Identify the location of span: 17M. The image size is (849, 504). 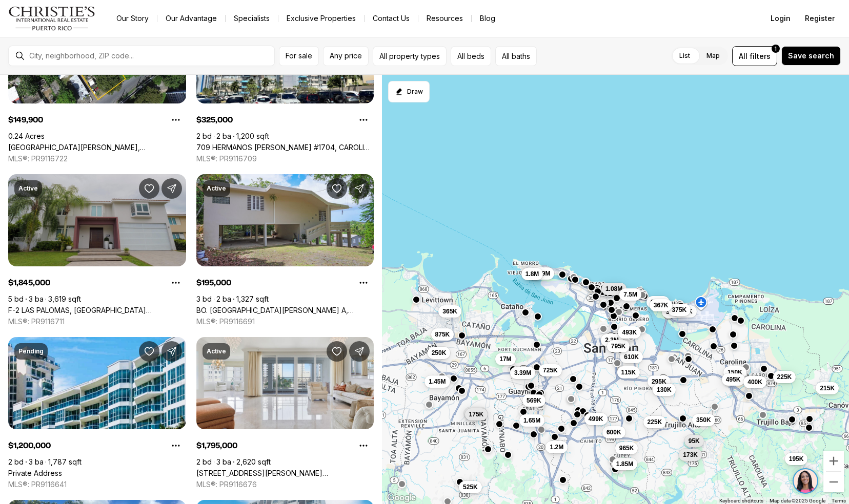
(505, 359).